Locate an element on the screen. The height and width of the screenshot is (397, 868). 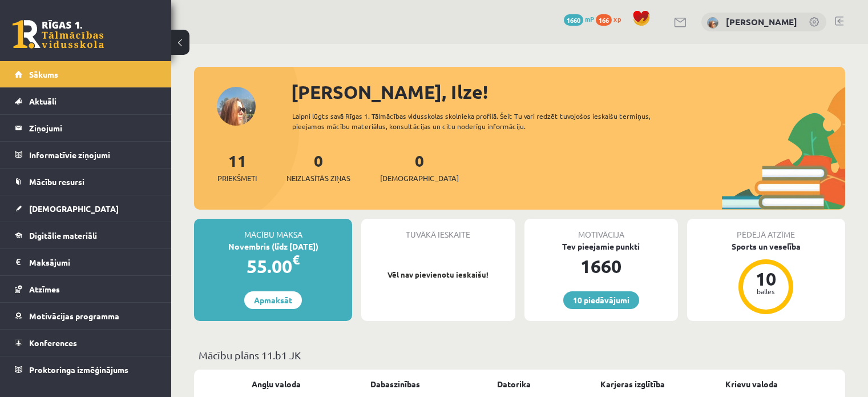
a: Informatīvie ziņojumi is located at coordinates (85, 155).